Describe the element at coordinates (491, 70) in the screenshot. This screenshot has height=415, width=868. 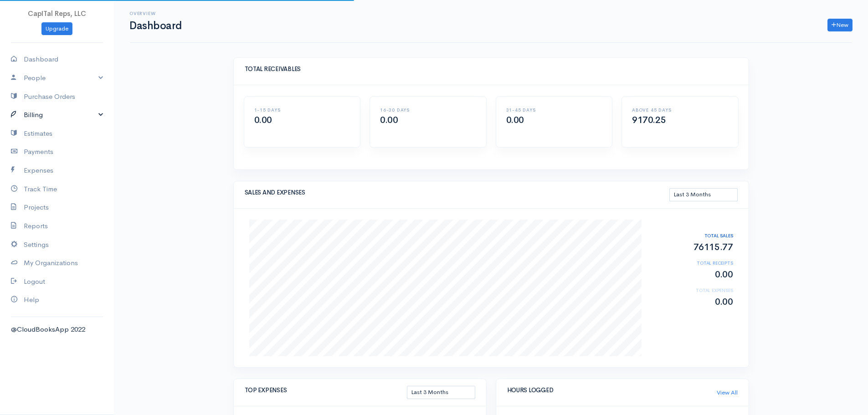
I see `h5: TOTAL RECEIVABLES` at that location.